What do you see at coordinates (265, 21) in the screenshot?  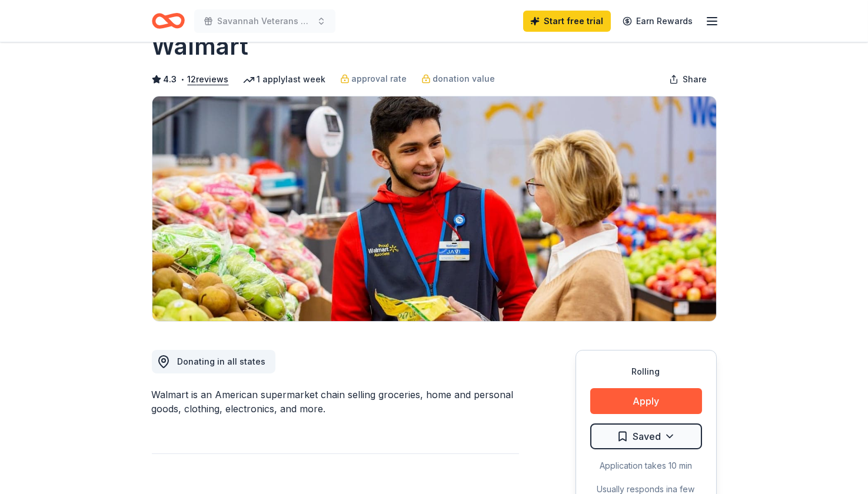 I see `button: Savannah Veterans Grill & Chill` at bounding box center [265, 21].